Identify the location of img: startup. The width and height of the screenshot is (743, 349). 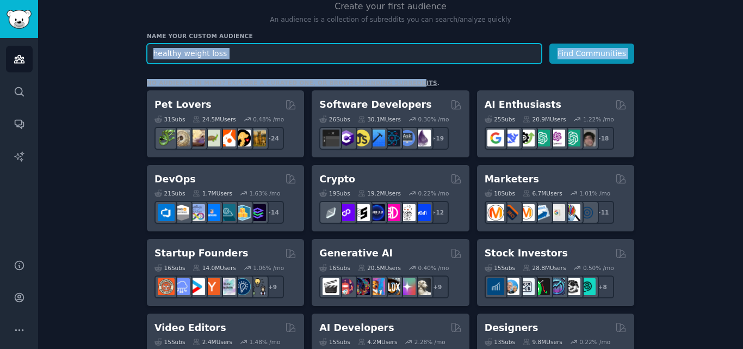
(196, 286).